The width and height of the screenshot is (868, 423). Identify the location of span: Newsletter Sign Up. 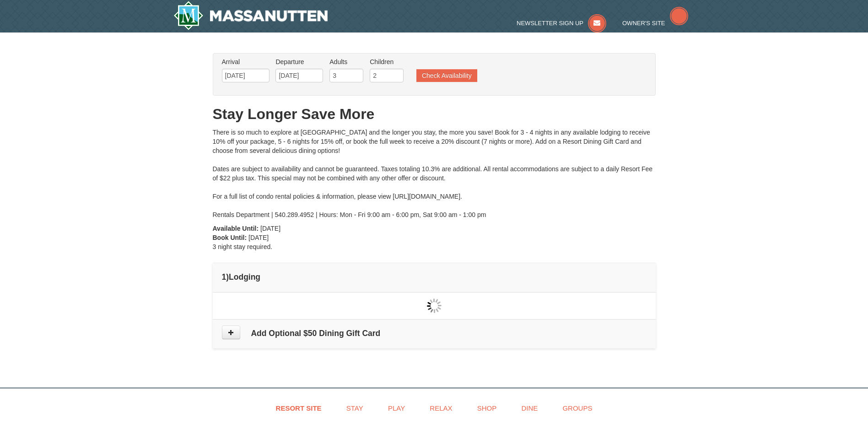
(550, 23).